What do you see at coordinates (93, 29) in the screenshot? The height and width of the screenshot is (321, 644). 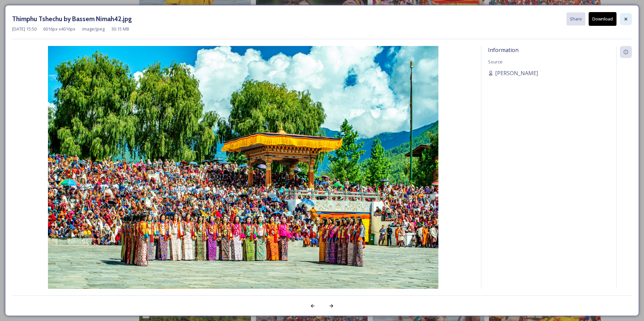 I see `span: image/jpeg` at bounding box center [93, 29].